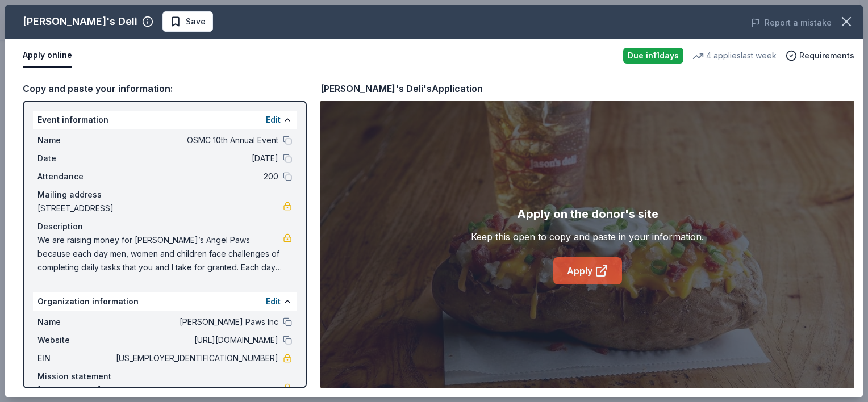  Describe the element at coordinates (791, 22) in the screenshot. I see `button: Report a mistake` at that location.